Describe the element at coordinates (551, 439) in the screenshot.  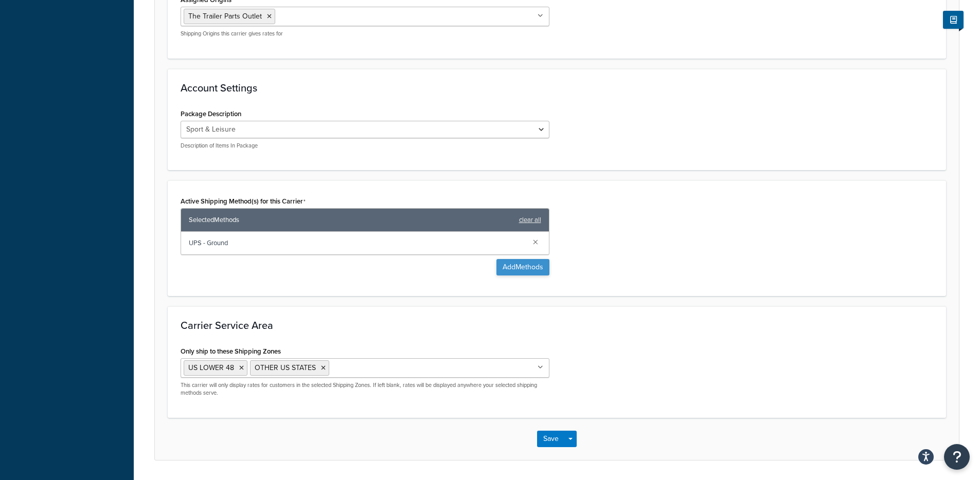
I see `button: Save` at that location.